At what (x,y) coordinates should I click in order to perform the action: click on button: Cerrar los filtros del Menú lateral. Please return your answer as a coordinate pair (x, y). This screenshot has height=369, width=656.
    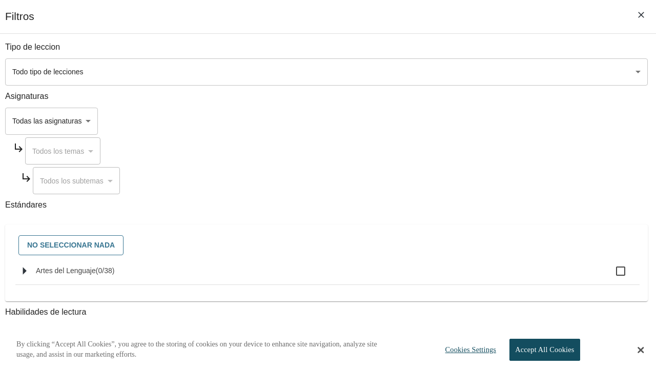
    Looking at the image, I should click on (641, 15).